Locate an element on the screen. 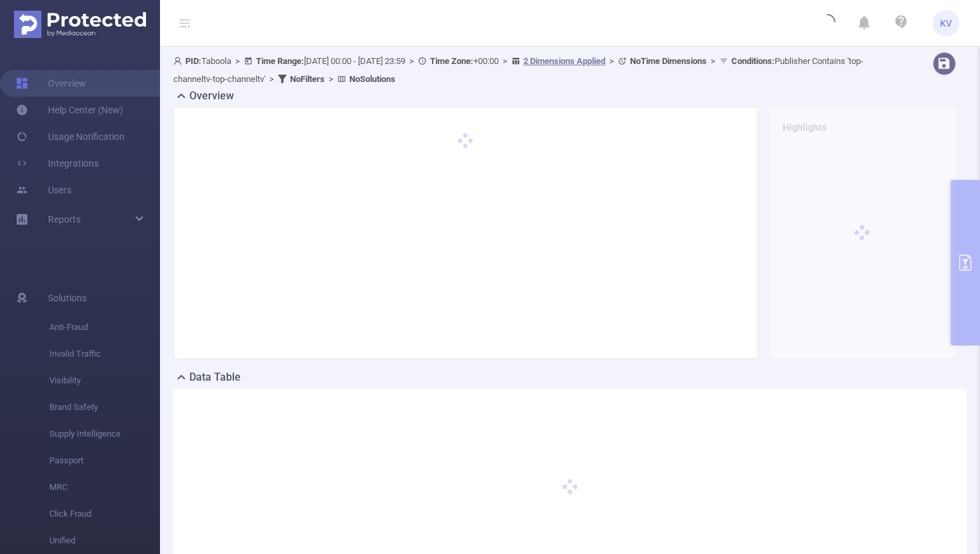 The height and width of the screenshot is (554, 980). b: Conditions : is located at coordinates (753, 61).